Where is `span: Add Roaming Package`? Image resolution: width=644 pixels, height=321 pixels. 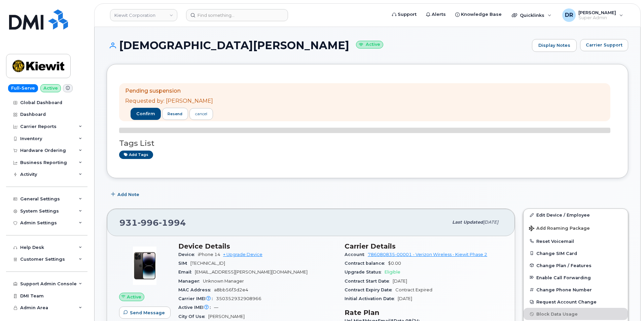 span: Add Roaming Package is located at coordinates (559, 229).